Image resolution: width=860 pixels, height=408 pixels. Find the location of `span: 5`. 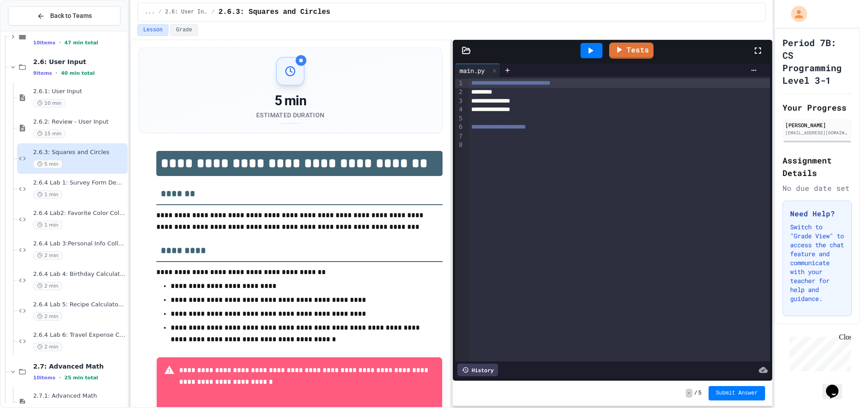

span: 5 is located at coordinates (699, 393).